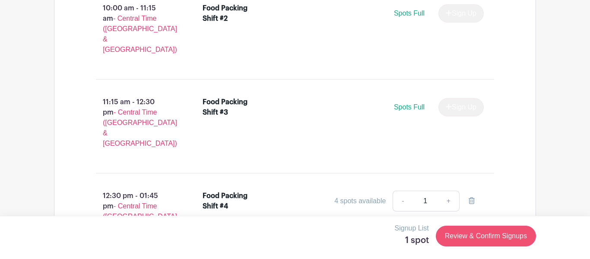  Describe the element at coordinates (411, 228) in the screenshot. I see `p: Signup List` at that location.